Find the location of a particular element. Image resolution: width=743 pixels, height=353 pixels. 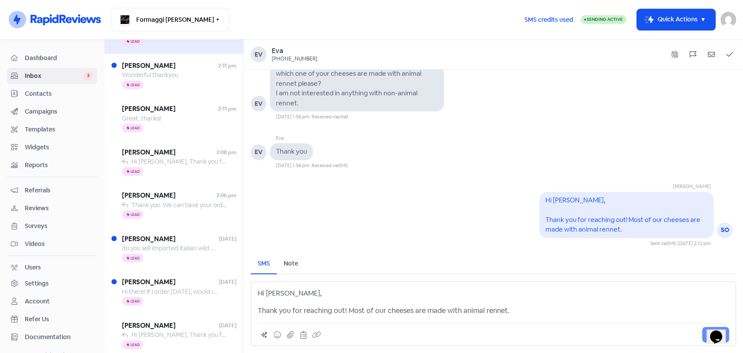

button: Mark as unread is located at coordinates (711, 54).